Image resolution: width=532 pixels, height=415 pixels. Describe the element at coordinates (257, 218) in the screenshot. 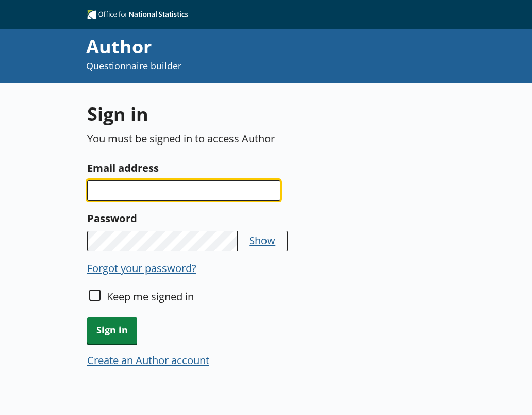

I see `label: Password` at that location.